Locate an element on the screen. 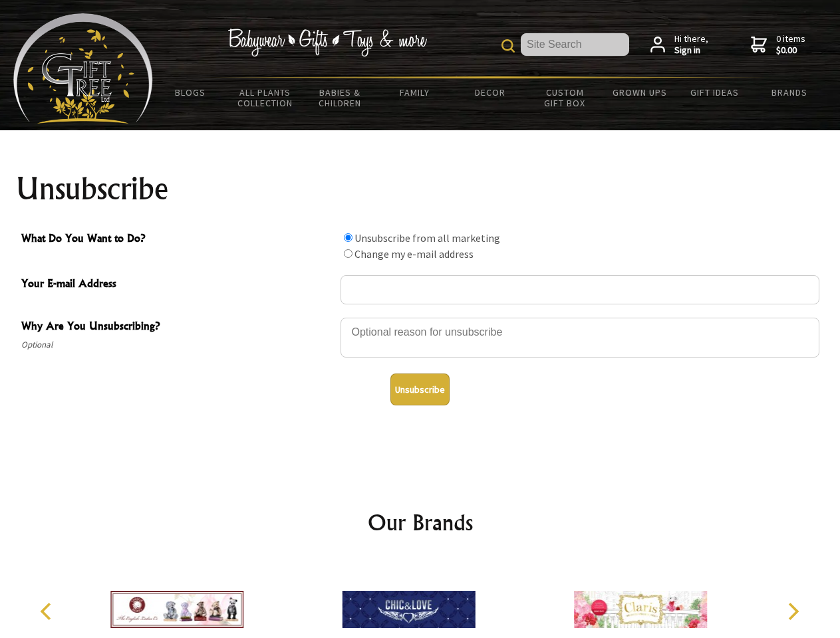 The height and width of the screenshot is (638, 840). a: All Plants Collection is located at coordinates (266, 97).